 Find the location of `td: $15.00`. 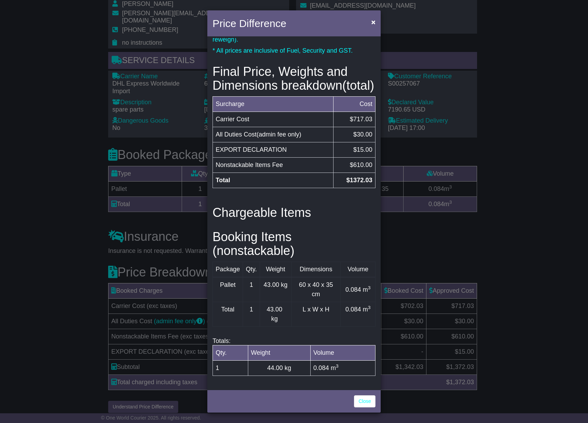

td: $15.00 is located at coordinates (354, 150).